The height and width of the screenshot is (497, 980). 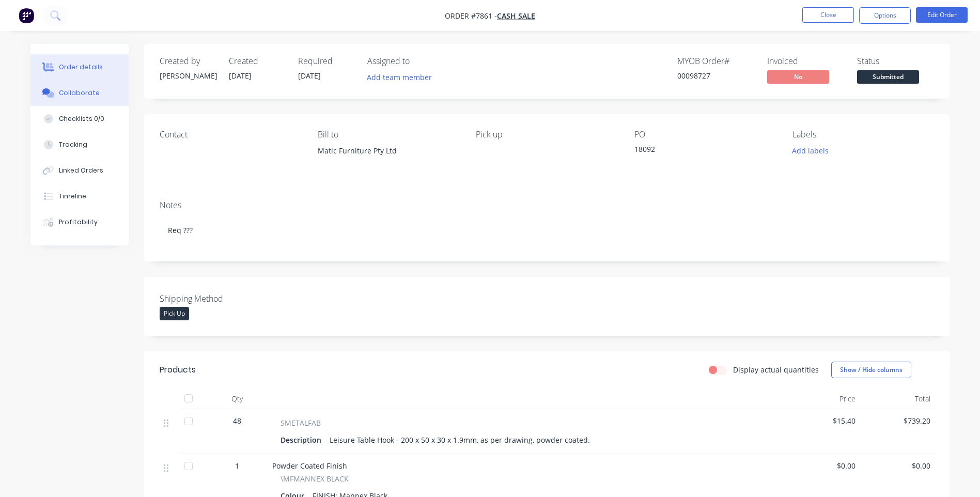 I want to click on span: $15.40, so click(x=822, y=421).